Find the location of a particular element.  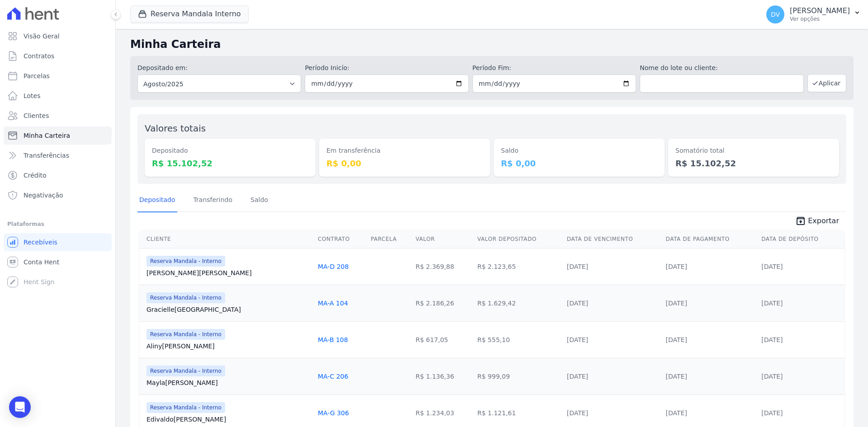

a: Clientes is located at coordinates (58, 115).